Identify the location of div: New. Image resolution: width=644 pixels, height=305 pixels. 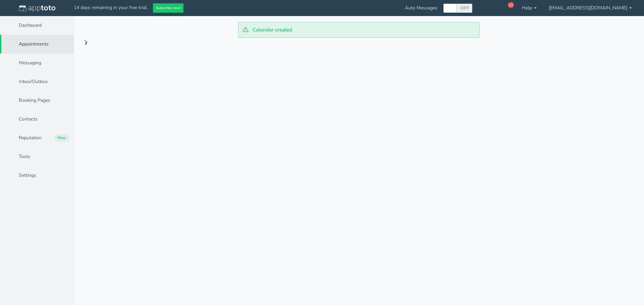
(62, 138).